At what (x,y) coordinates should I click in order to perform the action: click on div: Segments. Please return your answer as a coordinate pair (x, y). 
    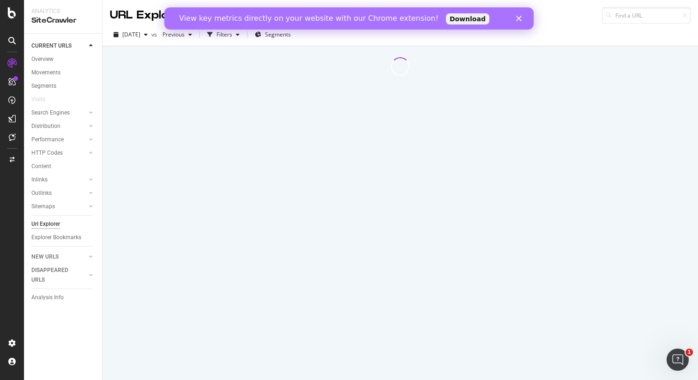
    Looking at the image, I should click on (44, 86).